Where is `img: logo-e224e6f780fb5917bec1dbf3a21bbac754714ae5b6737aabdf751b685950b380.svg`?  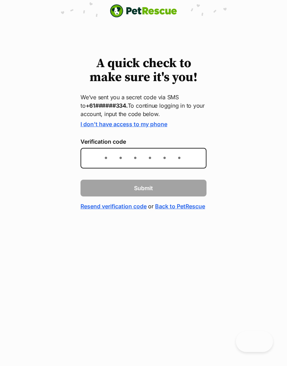
img: logo-e224e6f780fb5917bec1dbf3a21bbac754714ae5b6737aabdf751b685950b380.svg is located at coordinates (143, 11).